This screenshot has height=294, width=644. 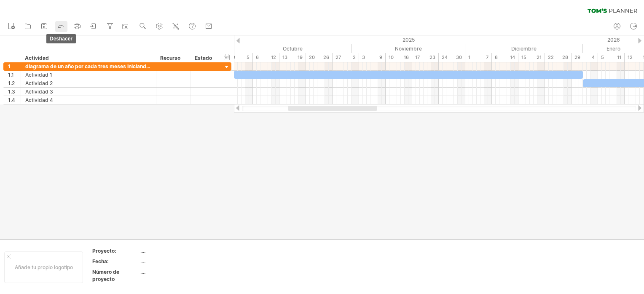 I want to click on div: Fecha:, so click(x=116, y=261).